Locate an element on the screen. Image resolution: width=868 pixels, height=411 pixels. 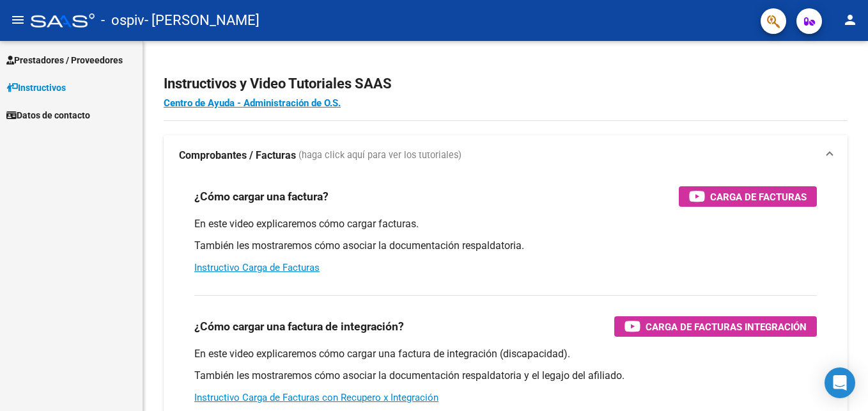
mat-icon: menu is located at coordinates (18, 19).